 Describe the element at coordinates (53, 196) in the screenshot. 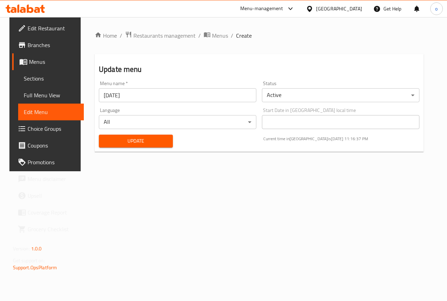

I see `span: Upsell` at that location.